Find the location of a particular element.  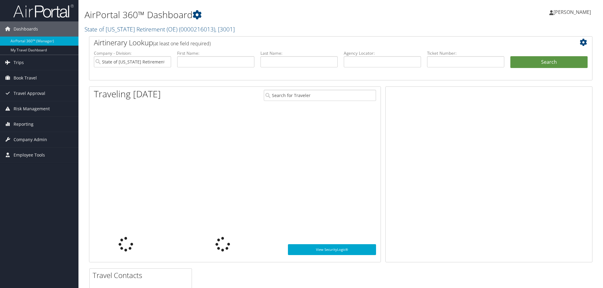

span: Book Travel is located at coordinates (25, 78).